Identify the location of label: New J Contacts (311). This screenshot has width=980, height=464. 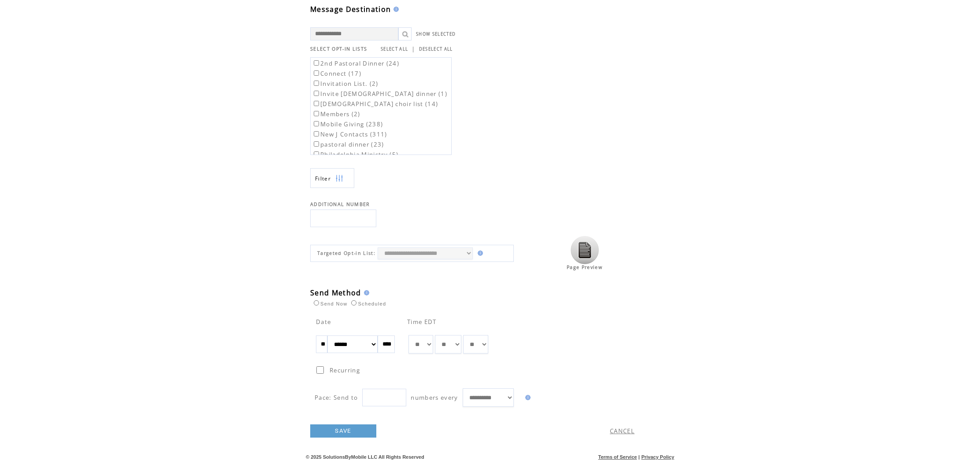
(349, 134).